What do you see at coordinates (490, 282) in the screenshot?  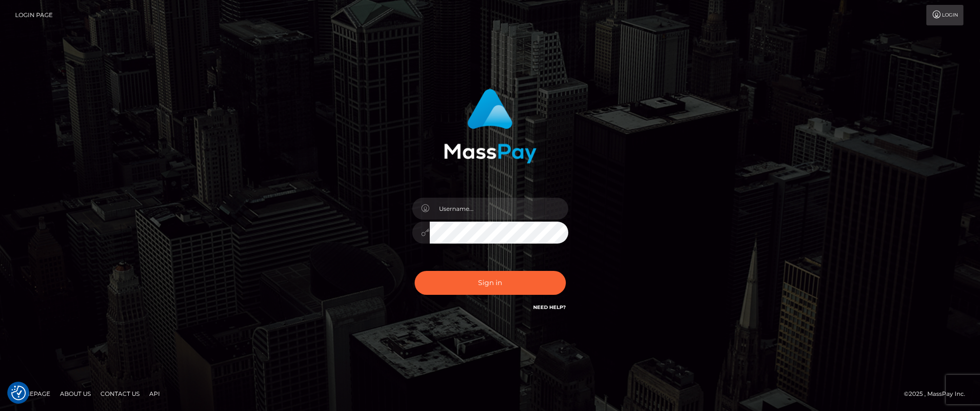 I see `button: Sign in` at bounding box center [490, 282].